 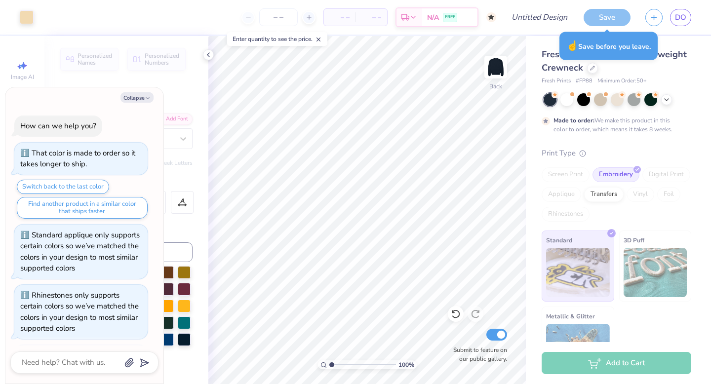 What do you see at coordinates (655, 273) in the screenshot?
I see `img: 3D Puff` at bounding box center [655, 273].